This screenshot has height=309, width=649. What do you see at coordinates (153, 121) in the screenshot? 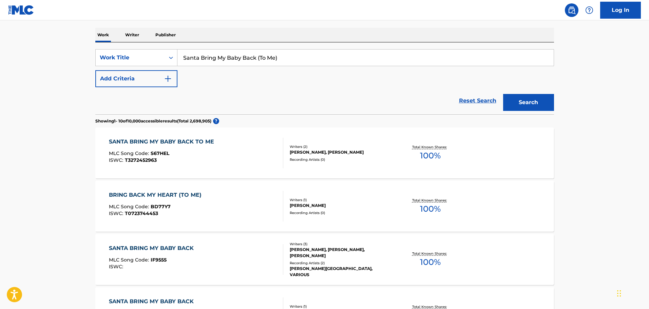
I see `p: Showing 1 - 10 of 10,000 accessible results (Total 2,698,905 )` at bounding box center [153, 121].